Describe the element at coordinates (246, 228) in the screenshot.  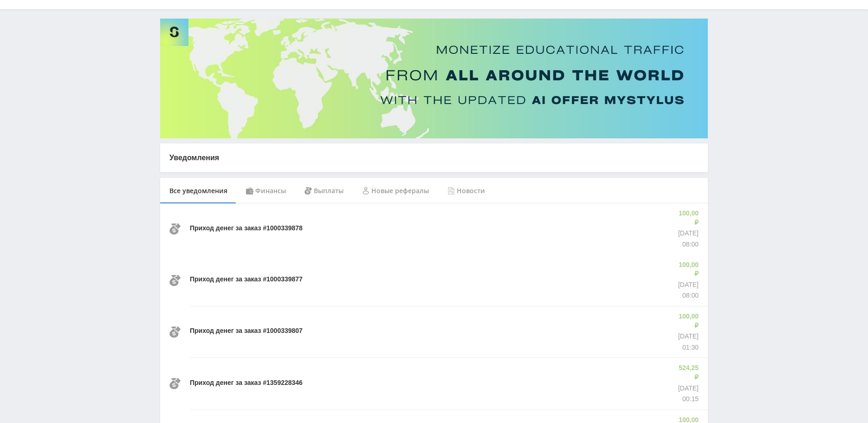
I see `p: Приход денег за заказ #1000339878` at that location.